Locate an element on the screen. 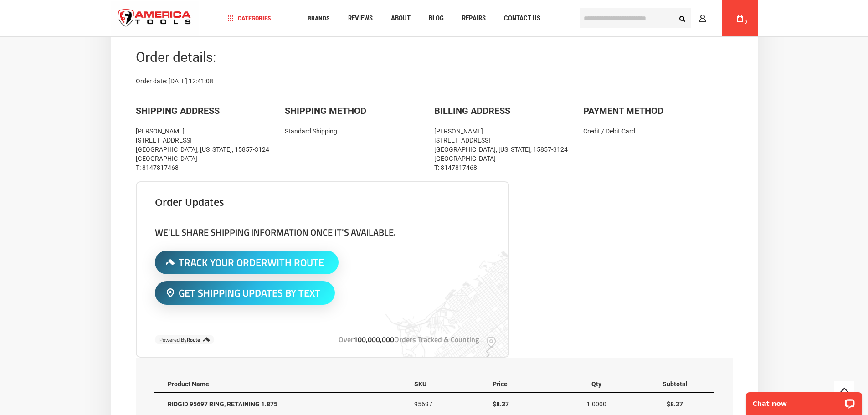 This screenshot has width=868, height=415. button: Search is located at coordinates (683, 18).